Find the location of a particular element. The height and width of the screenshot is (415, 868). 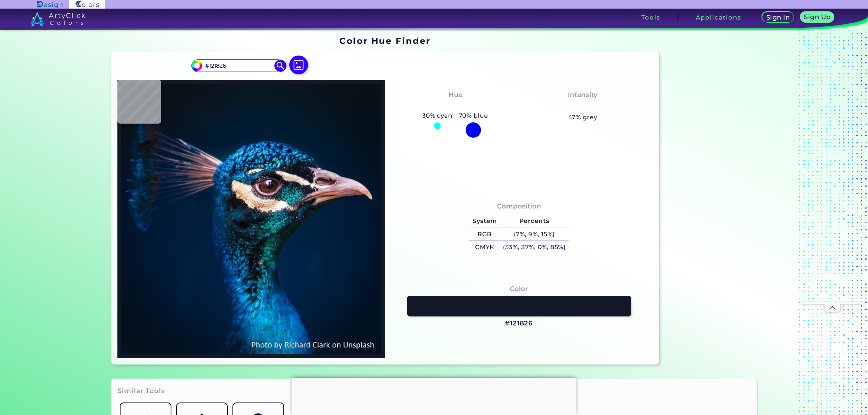

h5: Percents is located at coordinates (534, 221).